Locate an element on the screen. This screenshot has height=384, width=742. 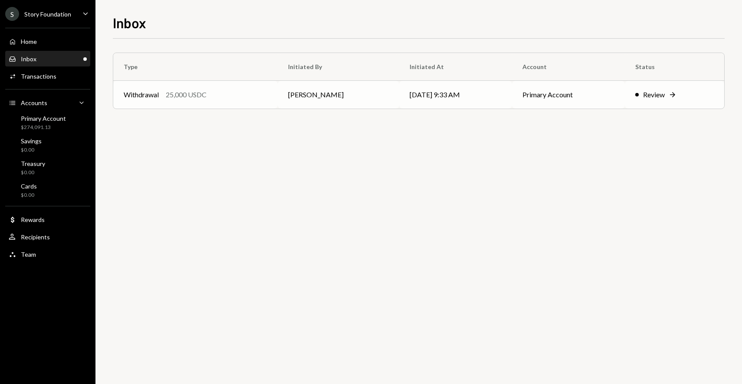
div: Cards is located at coordinates (29, 186).